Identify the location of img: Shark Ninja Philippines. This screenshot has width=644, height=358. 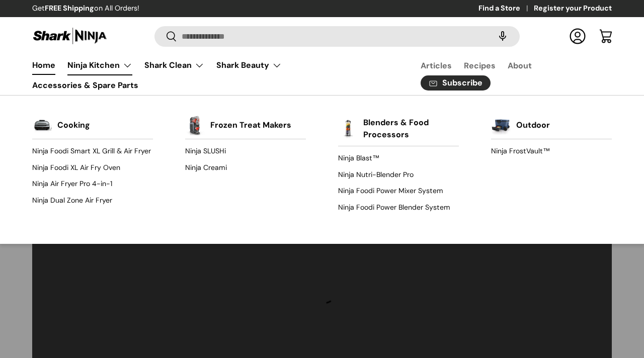
(70, 36).